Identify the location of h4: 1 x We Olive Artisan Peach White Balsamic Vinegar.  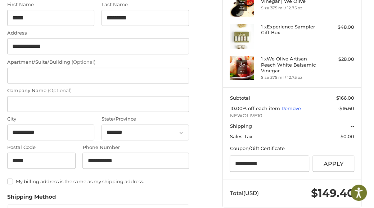
(291, 64).